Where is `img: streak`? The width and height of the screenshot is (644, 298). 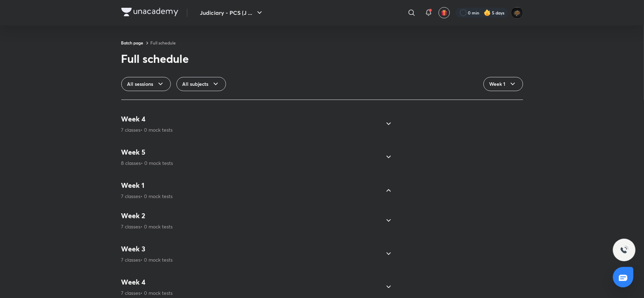
img: streak is located at coordinates (488, 13).